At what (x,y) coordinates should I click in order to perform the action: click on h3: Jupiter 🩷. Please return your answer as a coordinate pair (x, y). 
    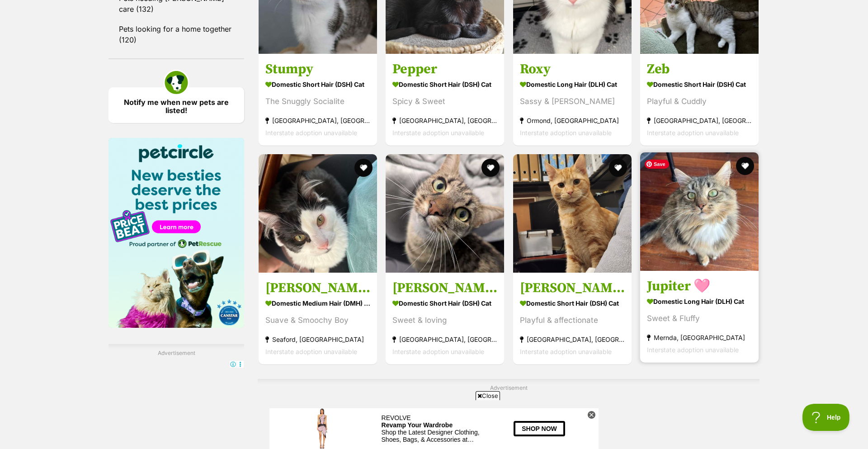
    Looking at the image, I should click on (700, 287).